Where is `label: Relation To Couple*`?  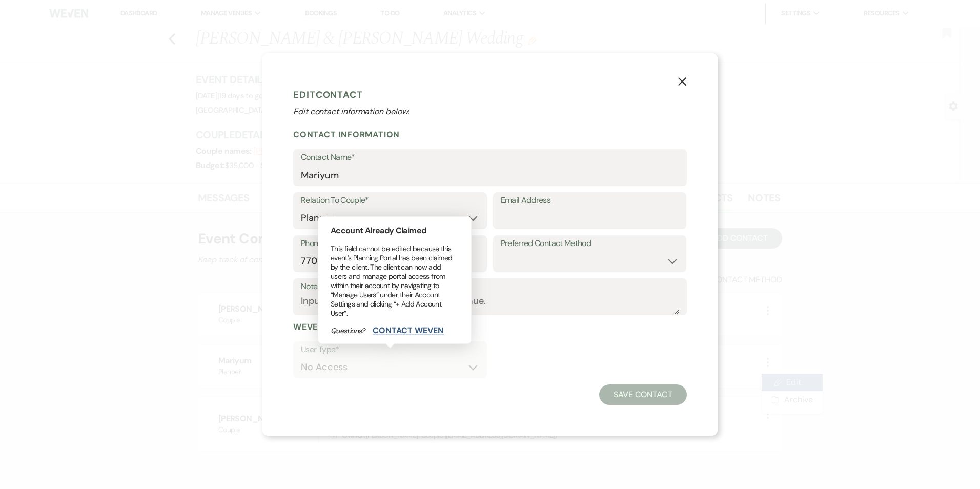
label: Relation To Couple* is located at coordinates (390, 200).